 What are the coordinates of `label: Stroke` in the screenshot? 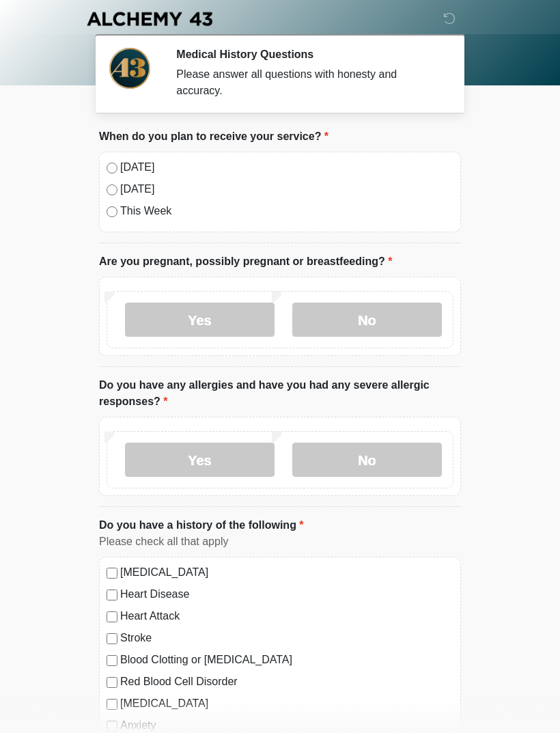 It's located at (287, 637).